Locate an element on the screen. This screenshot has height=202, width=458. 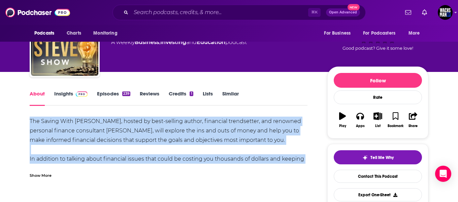
img: User Profile is located at coordinates (445, 12).